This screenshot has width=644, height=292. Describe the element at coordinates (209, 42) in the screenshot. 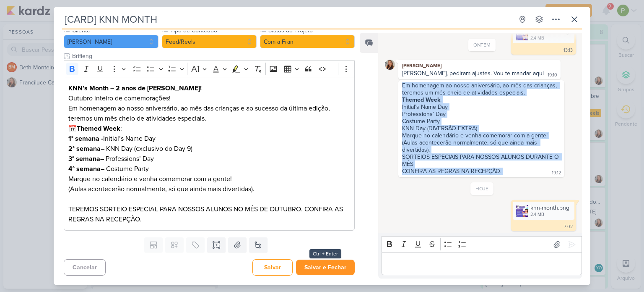

I see `button: Feed/Reels` at that location.